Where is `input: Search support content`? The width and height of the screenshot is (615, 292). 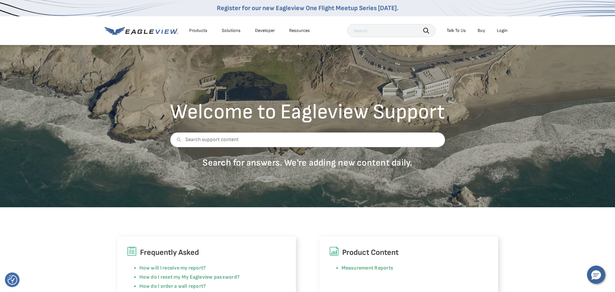
input: Search support content is located at coordinates (307, 140).